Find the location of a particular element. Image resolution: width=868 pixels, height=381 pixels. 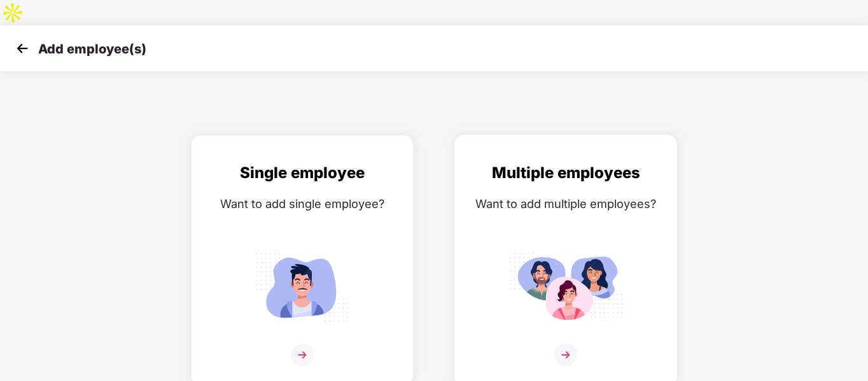

p: Add employee(s) is located at coordinates (92, 49).